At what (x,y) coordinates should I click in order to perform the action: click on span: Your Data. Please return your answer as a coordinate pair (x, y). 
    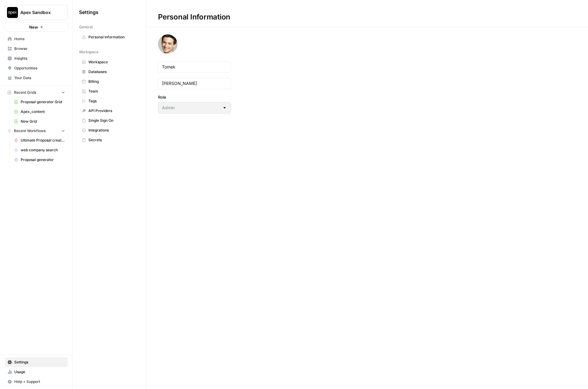
    Looking at the image, I should click on (40, 78).